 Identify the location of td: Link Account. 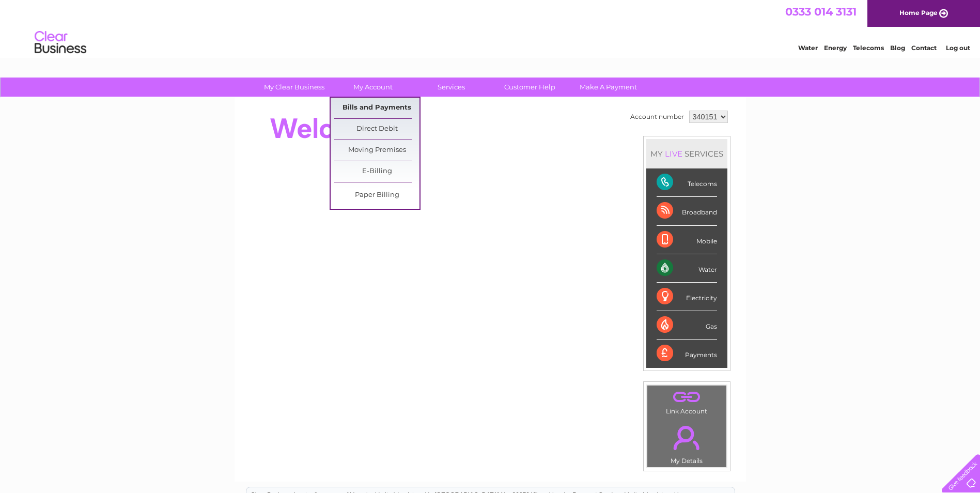
(687, 401).